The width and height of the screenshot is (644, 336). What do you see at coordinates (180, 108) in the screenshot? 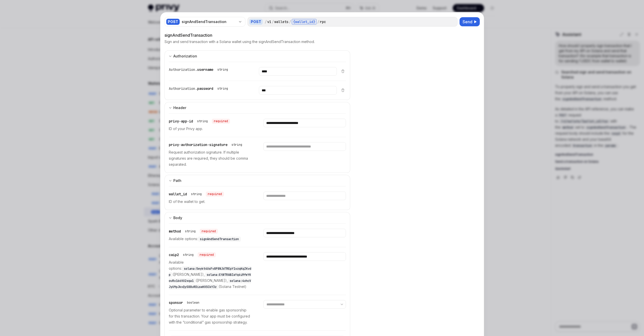
I see `div: Header` at bounding box center [180, 108].